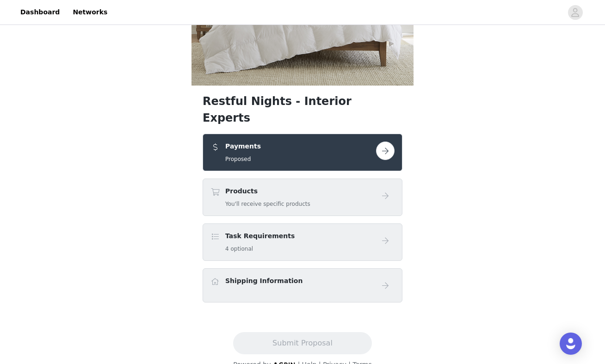 Image resolution: width=605 pixels, height=364 pixels. I want to click on div: Payments, so click(302, 152).